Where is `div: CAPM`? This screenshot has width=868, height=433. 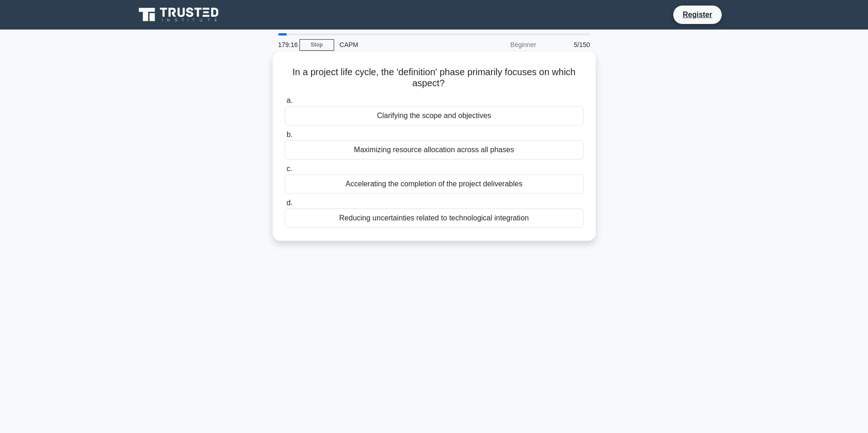 div: CAPM is located at coordinates (398, 45).